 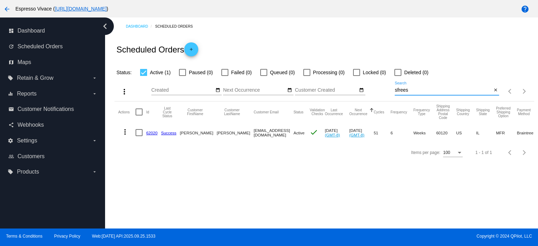 What do you see at coordinates (27, 94) in the screenshot?
I see `span: Reports` at bounding box center [27, 94].